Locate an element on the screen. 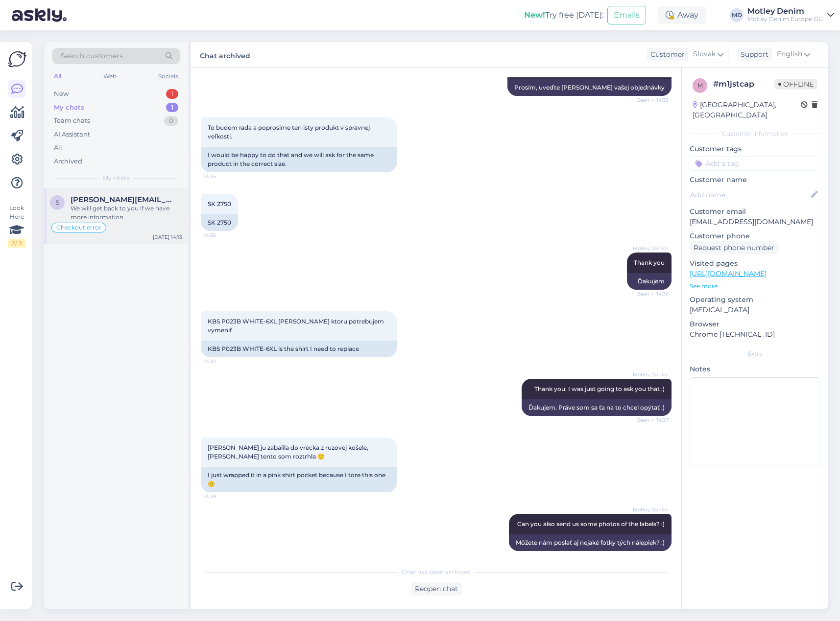 The height and width of the screenshot is (621, 840). a: Motley DenimMotley Denim Europe OÜ is located at coordinates (790, 15).